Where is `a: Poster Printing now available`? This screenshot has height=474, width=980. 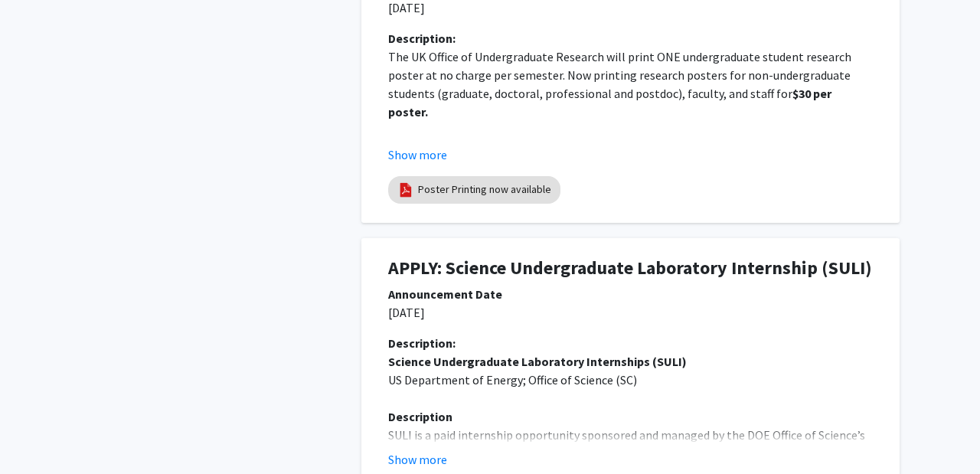 a: Poster Printing now available is located at coordinates (484, 189).